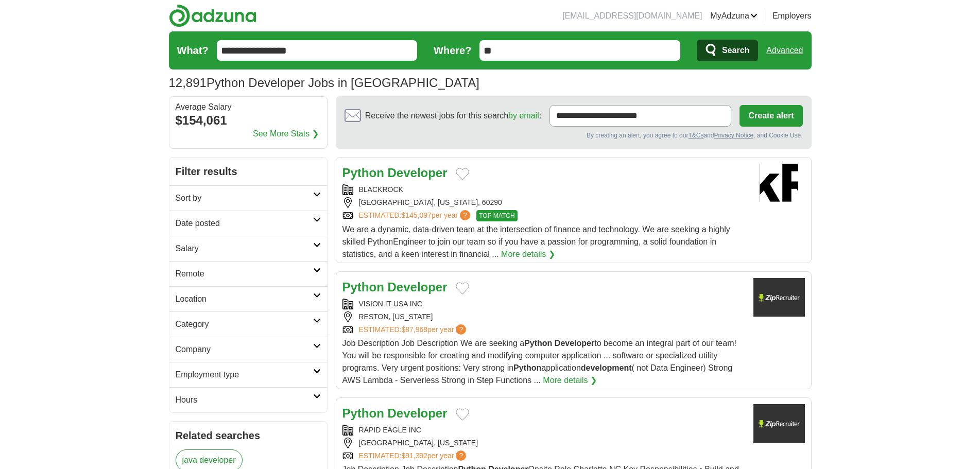 The image size is (980, 469). I want to click on div: $154,061, so click(248, 120).